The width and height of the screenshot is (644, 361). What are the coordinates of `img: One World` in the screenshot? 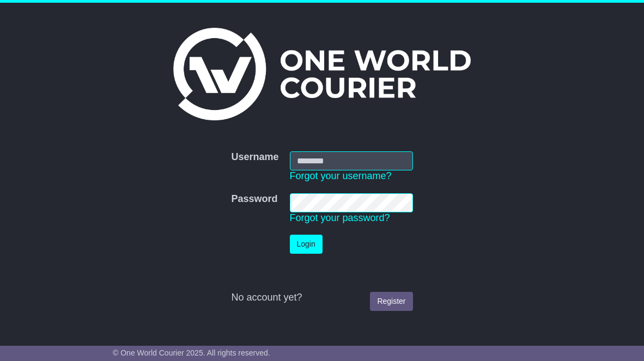 It's located at (322, 74).